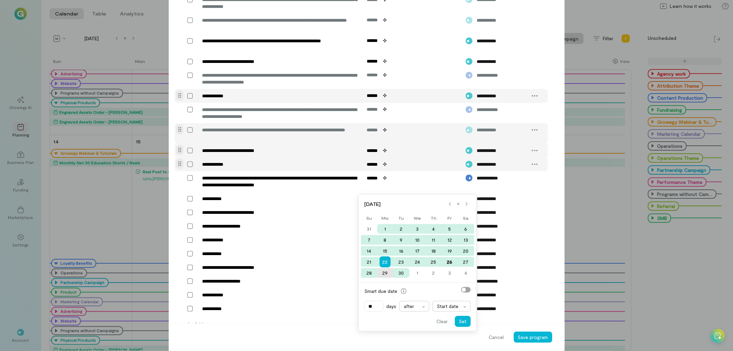 Image resolution: width=733 pixels, height=351 pixels. Describe the element at coordinates (449, 251) in the screenshot. I see `div: 19` at that location.